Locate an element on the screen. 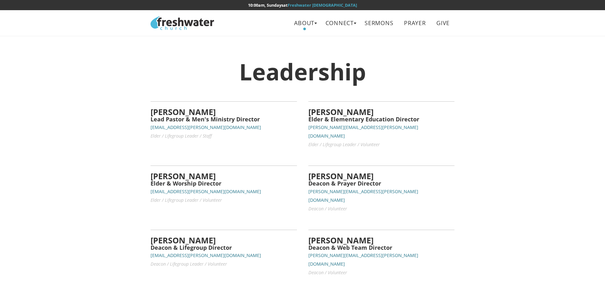  h5: Deacon & Web Team Director is located at coordinates (381, 248).